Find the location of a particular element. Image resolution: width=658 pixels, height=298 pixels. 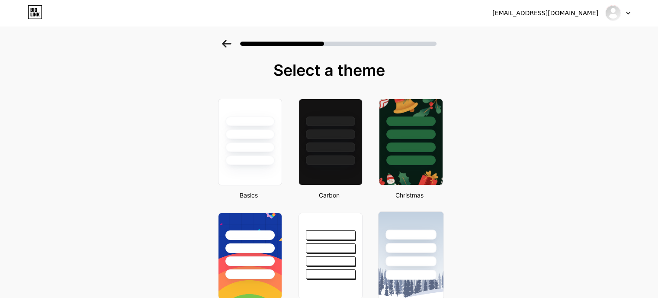

div: Carbon is located at coordinates (329, 195).